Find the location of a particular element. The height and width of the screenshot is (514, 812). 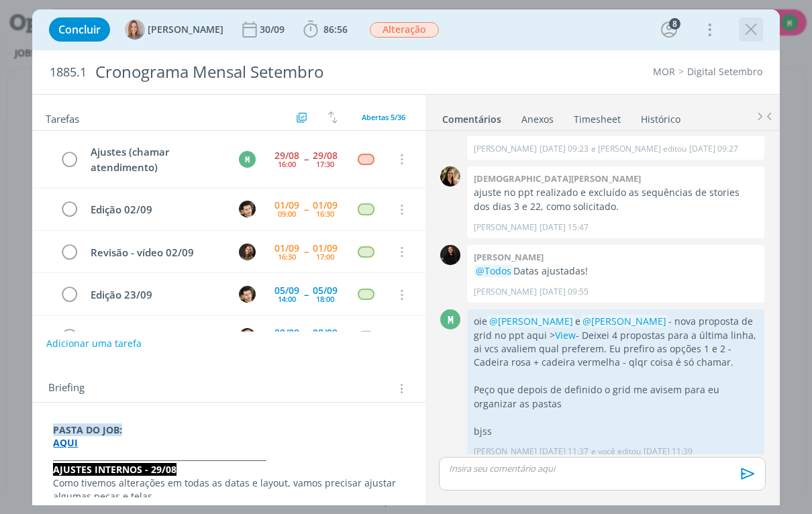

img: arrow-down-up.svg is located at coordinates (333, 118).